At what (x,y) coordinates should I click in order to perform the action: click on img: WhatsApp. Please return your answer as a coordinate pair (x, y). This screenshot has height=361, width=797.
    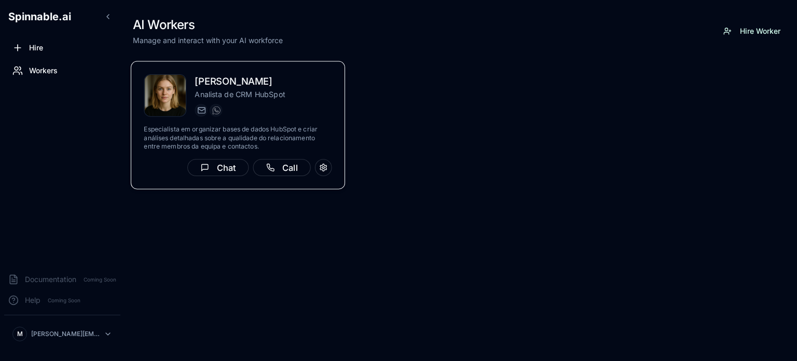
    Looking at the image, I should click on (216, 110).